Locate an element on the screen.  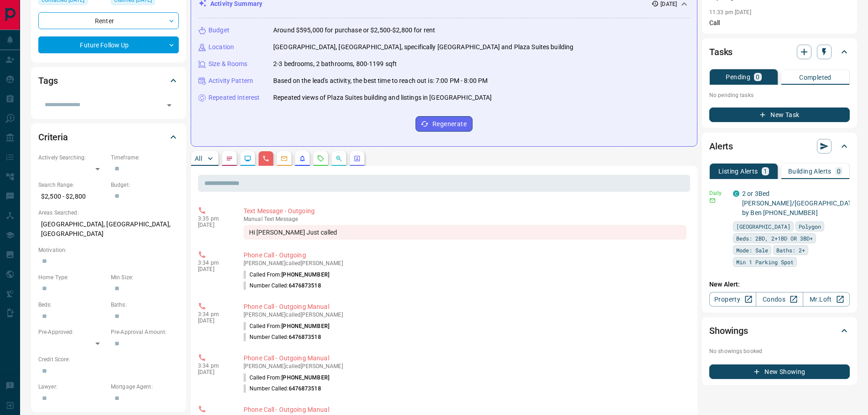
h2: Alerts is located at coordinates (721, 146).